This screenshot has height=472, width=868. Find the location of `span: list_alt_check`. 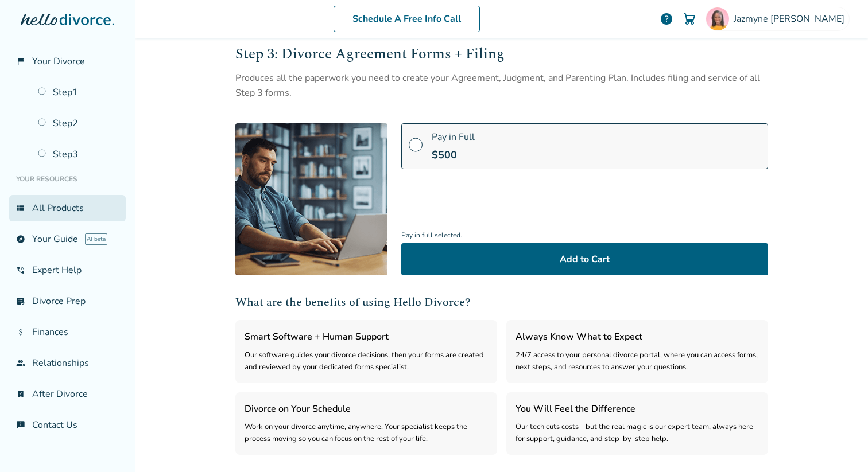

span: list_alt_check is located at coordinates (21, 301).